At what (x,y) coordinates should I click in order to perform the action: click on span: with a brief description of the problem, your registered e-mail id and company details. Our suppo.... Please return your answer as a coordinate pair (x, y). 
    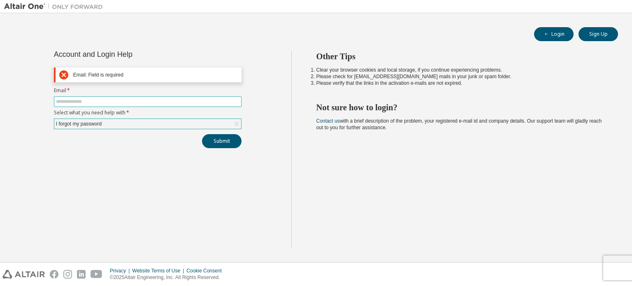
    Looking at the image, I should click on (460, 124).